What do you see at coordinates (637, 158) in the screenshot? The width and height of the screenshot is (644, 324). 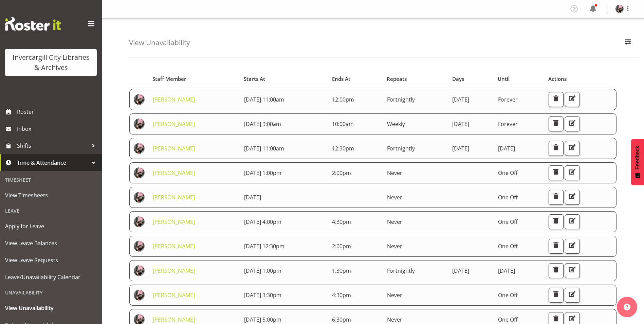 I see `span: Feedback` at bounding box center [637, 158].